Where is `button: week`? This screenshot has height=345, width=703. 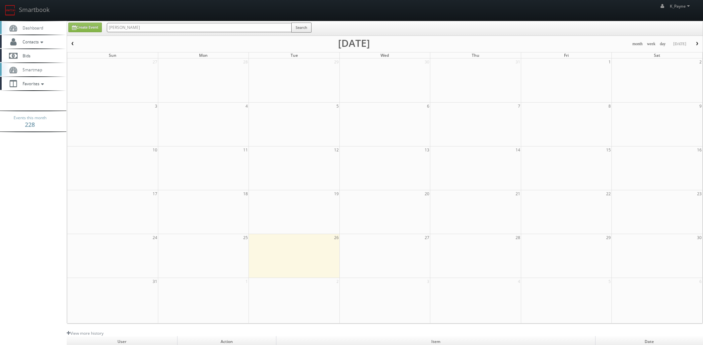 button: week is located at coordinates (651, 44).